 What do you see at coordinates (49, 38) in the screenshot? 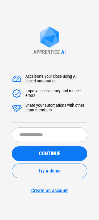
I see `img: Apprentice AI` at bounding box center [49, 38].